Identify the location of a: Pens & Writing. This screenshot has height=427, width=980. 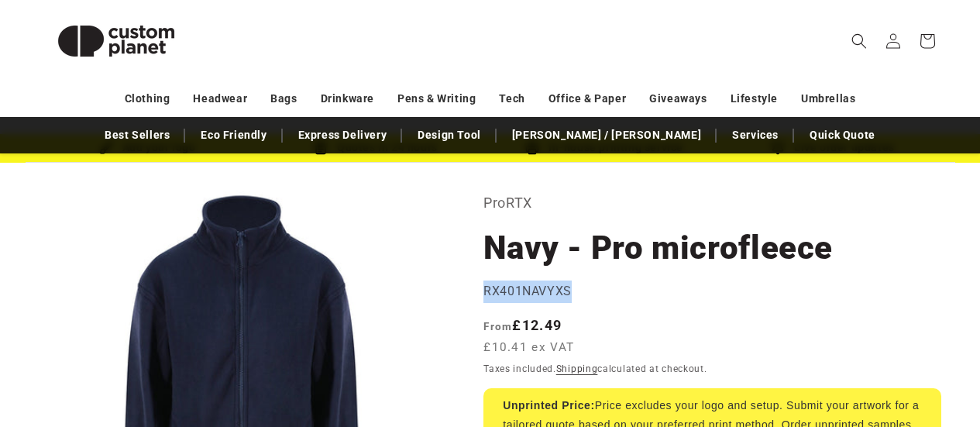
(437, 98).